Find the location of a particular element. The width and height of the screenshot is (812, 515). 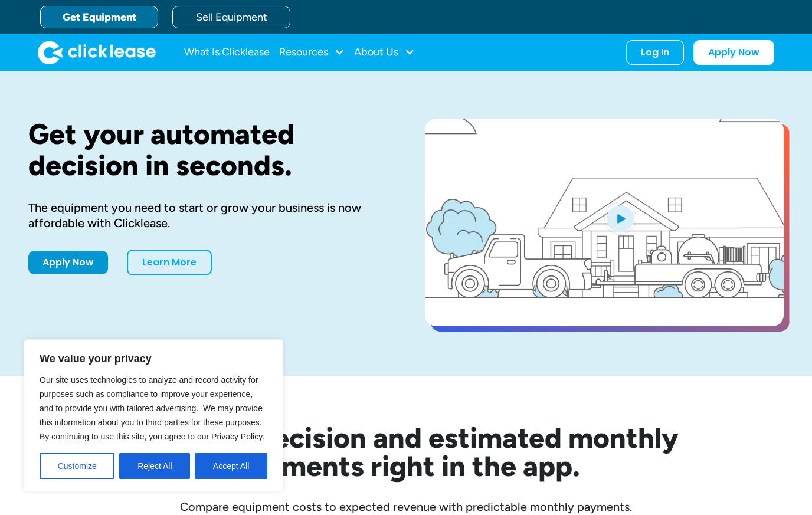

a: Learn More is located at coordinates (170, 262).